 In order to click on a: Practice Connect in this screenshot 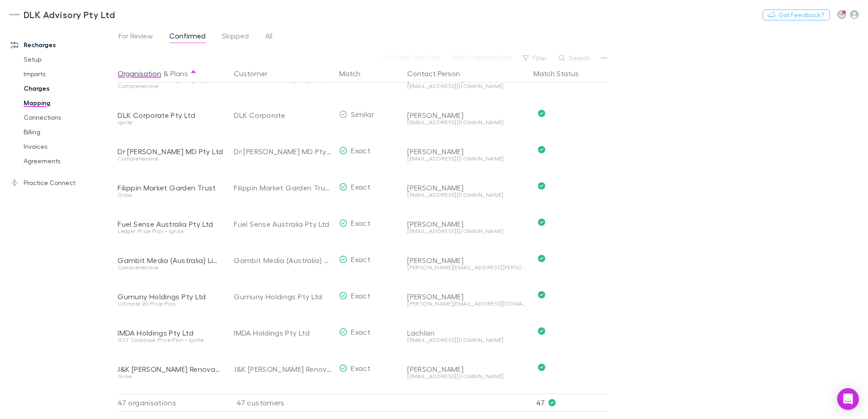, I will do `click(62, 183)`.